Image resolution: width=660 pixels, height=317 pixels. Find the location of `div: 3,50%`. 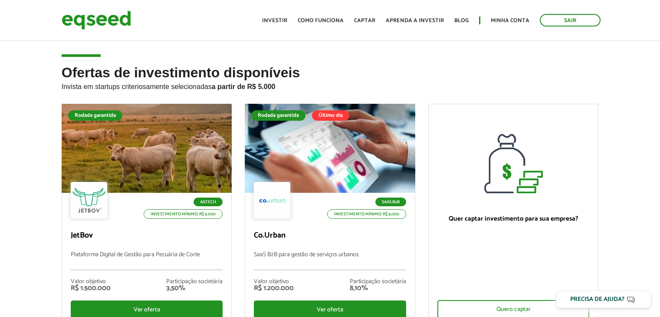

div: 3,50% is located at coordinates (194, 288).